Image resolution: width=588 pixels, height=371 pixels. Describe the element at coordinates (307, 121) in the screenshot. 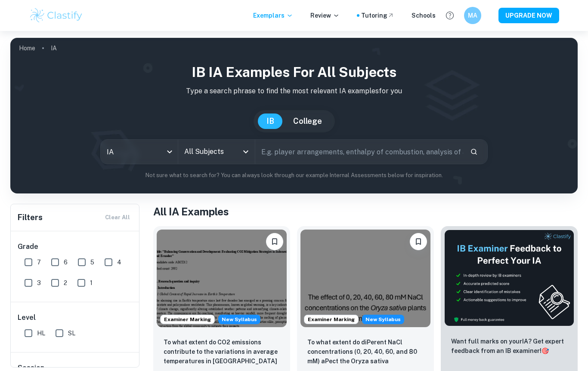

I see `button: College` at that location.